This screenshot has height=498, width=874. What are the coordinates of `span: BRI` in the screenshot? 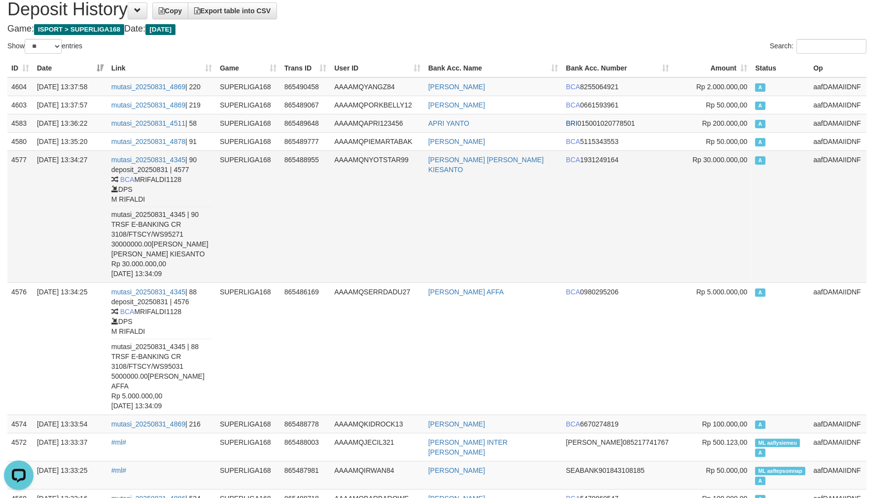 It's located at (571, 123).